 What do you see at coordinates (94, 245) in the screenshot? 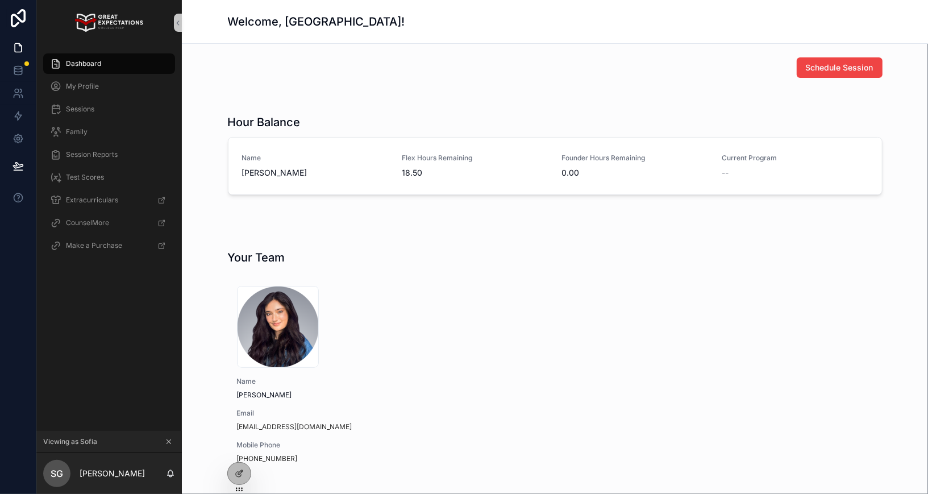
I see `span: Make a Purchase` at bounding box center [94, 245].